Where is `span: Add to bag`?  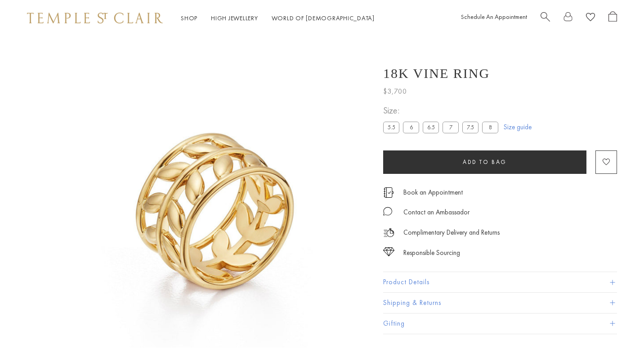 span: Add to bag is located at coordinates (485, 161).